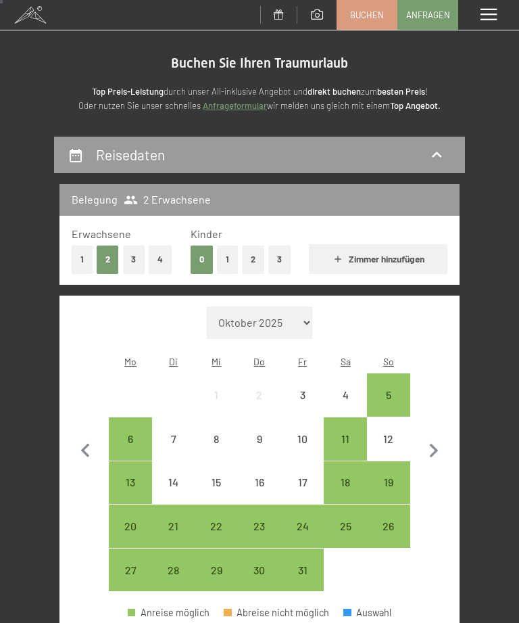  I want to click on p: durch unser All-inklusive Angebot und zum ! Oder nutzen Sie unser schnelles wir melden uns gleich..., so click(260, 99).